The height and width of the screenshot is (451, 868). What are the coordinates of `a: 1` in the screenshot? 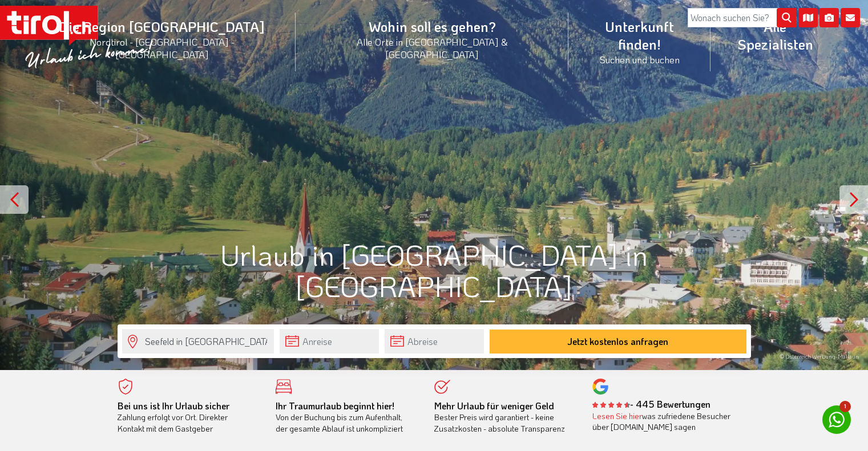 It's located at (837, 420).